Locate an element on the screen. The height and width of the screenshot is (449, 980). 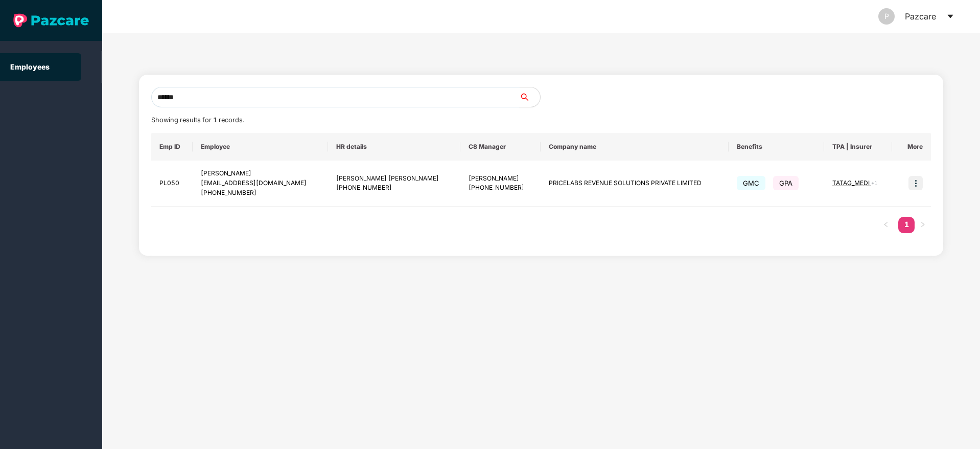
li: 1 is located at coordinates (907, 225).